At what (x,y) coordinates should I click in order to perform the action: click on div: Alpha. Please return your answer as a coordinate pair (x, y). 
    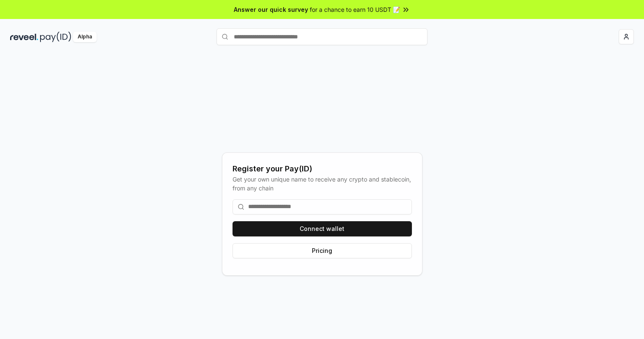
    Looking at the image, I should click on (85, 37).